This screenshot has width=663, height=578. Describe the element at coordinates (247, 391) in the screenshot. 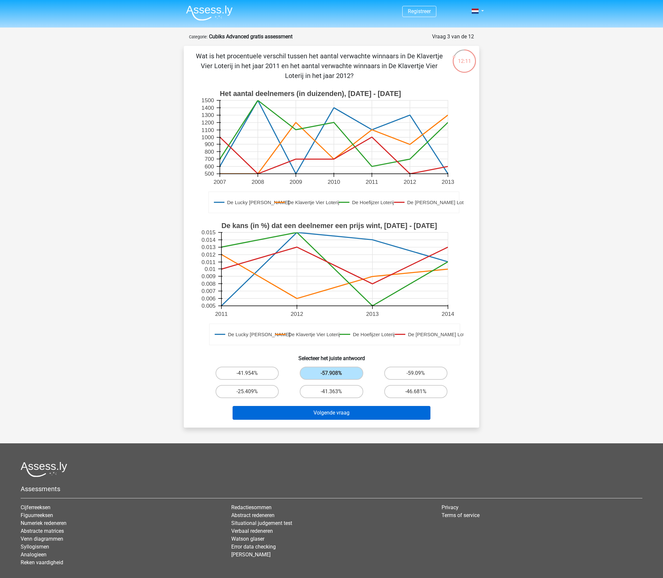

I see `label: -25.409%` at that location.